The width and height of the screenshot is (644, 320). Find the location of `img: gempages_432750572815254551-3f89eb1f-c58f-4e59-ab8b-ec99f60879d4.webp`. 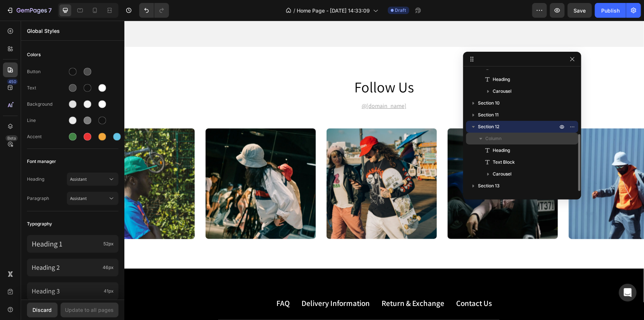

img: gempages_432750572815254551-3f89eb1f-c58f-4e59-ab8b-ec99f60879d4.webp is located at coordinates (257, 163).